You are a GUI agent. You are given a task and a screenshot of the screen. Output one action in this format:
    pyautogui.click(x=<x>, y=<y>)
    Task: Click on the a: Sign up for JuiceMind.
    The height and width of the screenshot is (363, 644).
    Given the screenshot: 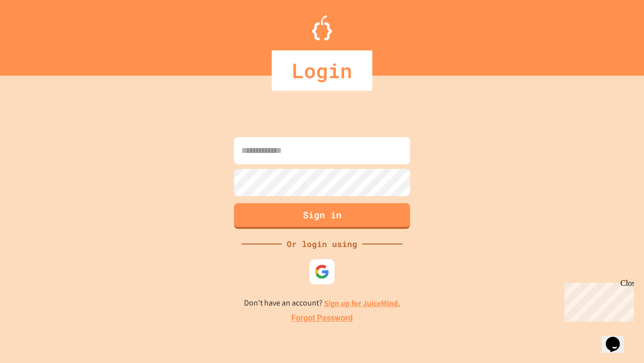 What is the action you would take?
    pyautogui.click(x=363, y=303)
    